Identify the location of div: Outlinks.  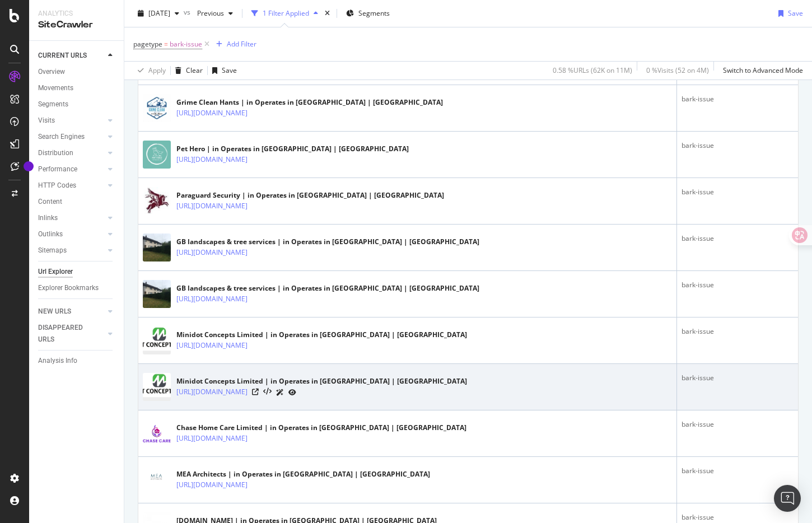
(51, 233).